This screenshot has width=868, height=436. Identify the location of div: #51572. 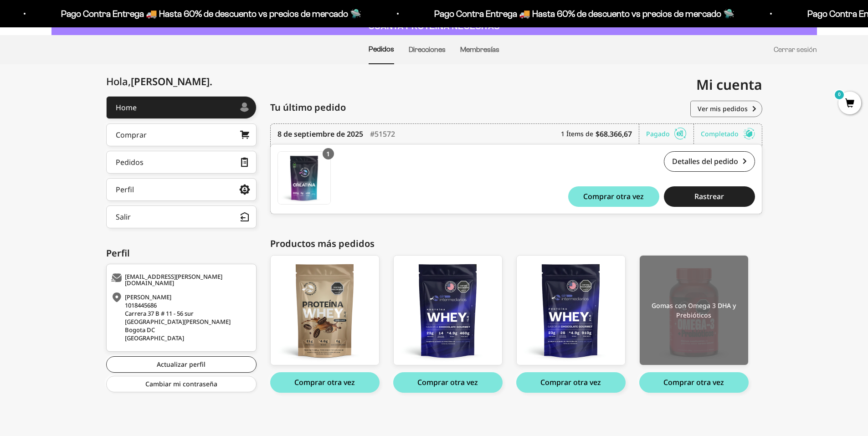
(382, 134).